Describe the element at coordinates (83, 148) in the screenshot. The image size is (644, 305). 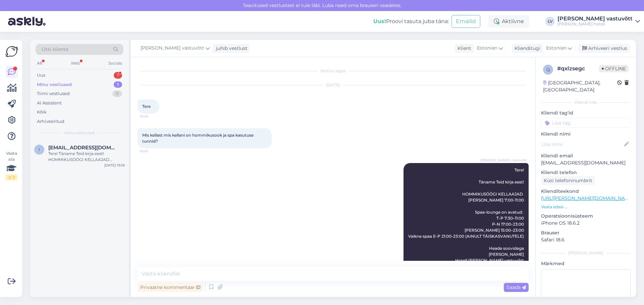
I see `span: irinca_s@hotmail.com` at that location.